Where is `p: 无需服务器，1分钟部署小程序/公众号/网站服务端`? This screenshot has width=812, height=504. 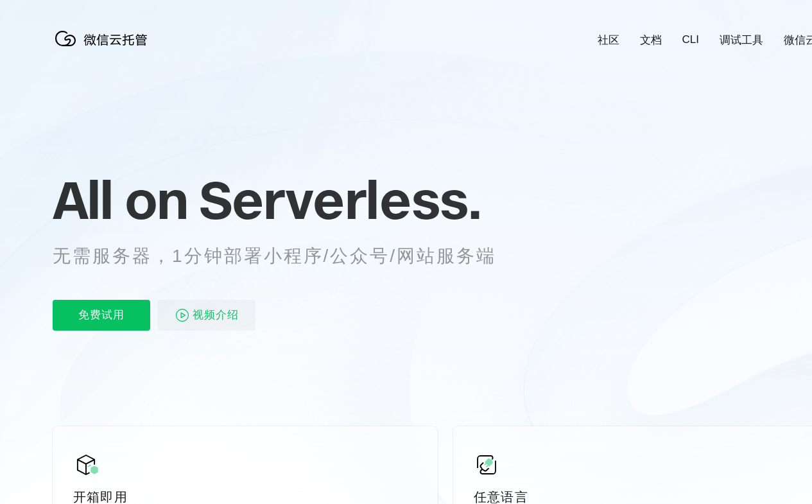 p: 无需服务器，1分钟部署小程序/公众号/网站服务端 is located at coordinates (286, 256).